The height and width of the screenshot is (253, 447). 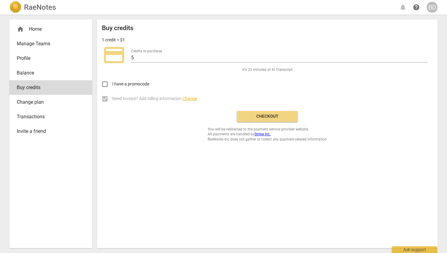 I want to click on span: Checkout, so click(x=268, y=117).